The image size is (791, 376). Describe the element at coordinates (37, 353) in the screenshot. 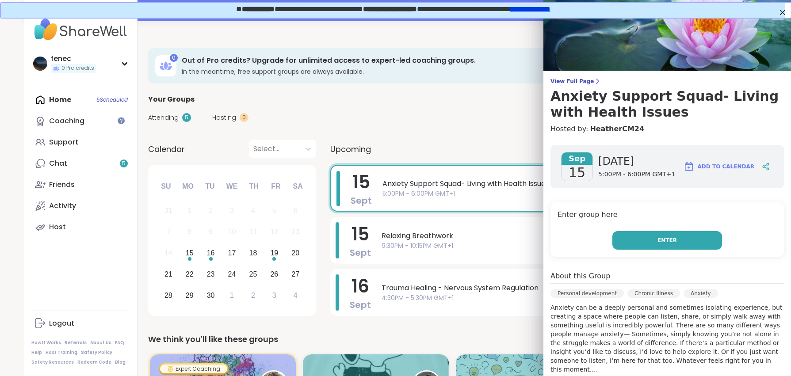

I see `a: Help` at that location.